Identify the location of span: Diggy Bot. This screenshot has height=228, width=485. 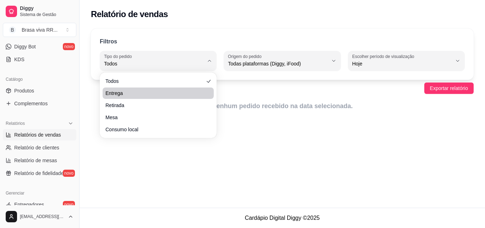
(25, 47).